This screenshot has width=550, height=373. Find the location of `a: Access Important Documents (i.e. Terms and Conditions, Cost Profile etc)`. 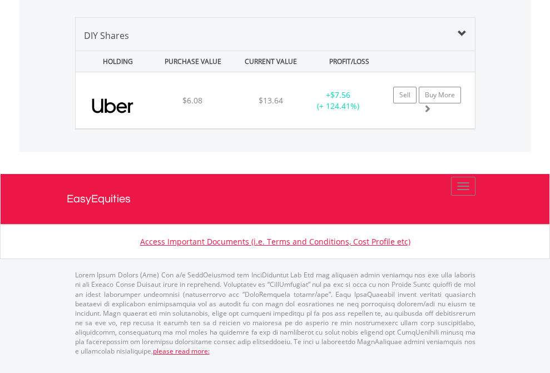

a: Access Important Documents (i.e. Terms and Conditions, Cost Profile etc) is located at coordinates (275, 241).